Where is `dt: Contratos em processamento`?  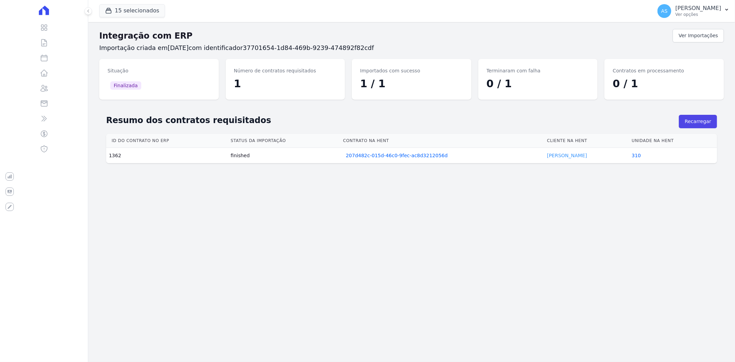
dt: Contratos em processamento is located at coordinates (664, 71).